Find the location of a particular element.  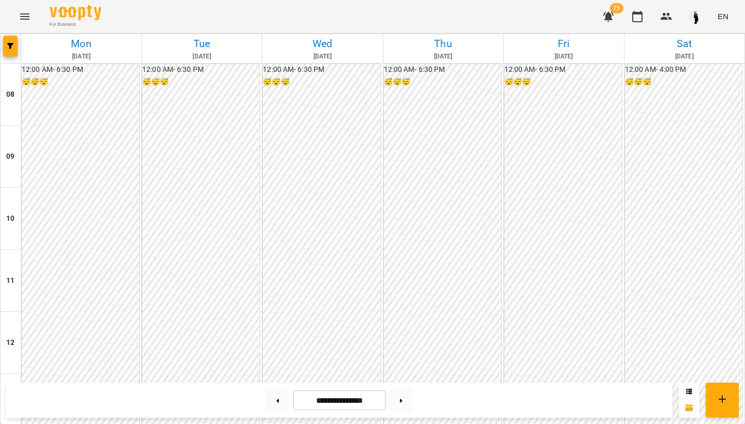

h6: 10 is located at coordinates (10, 219).